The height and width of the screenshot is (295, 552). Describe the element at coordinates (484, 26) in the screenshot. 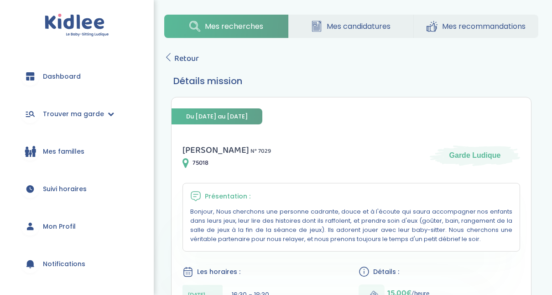

I see `span: Mes recommandations` at that location.